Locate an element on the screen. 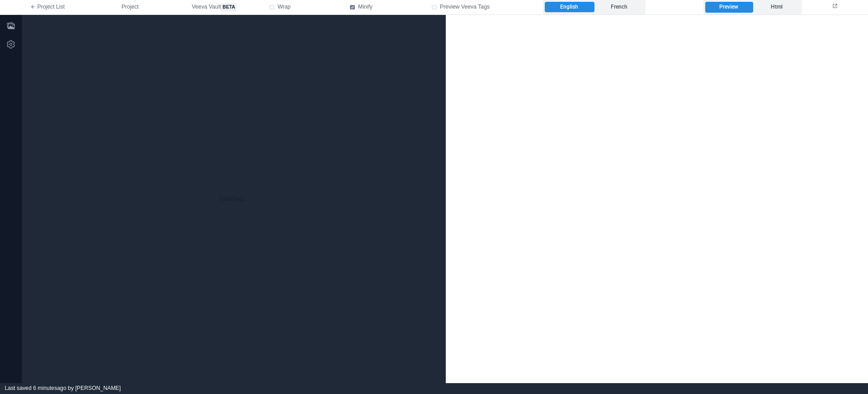 Image resolution: width=868 pixels, height=394 pixels. span: Preview Veeva Tags is located at coordinates (465, 7).